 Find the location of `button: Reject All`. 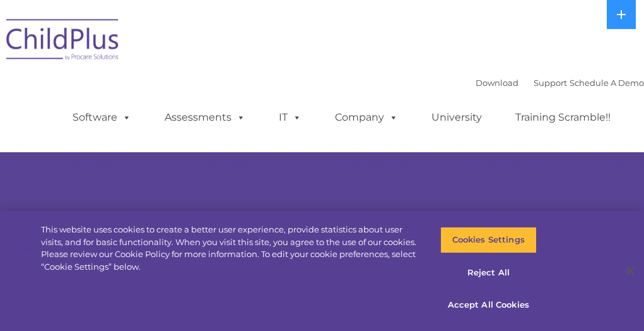

button: Reject All is located at coordinates (488, 273).